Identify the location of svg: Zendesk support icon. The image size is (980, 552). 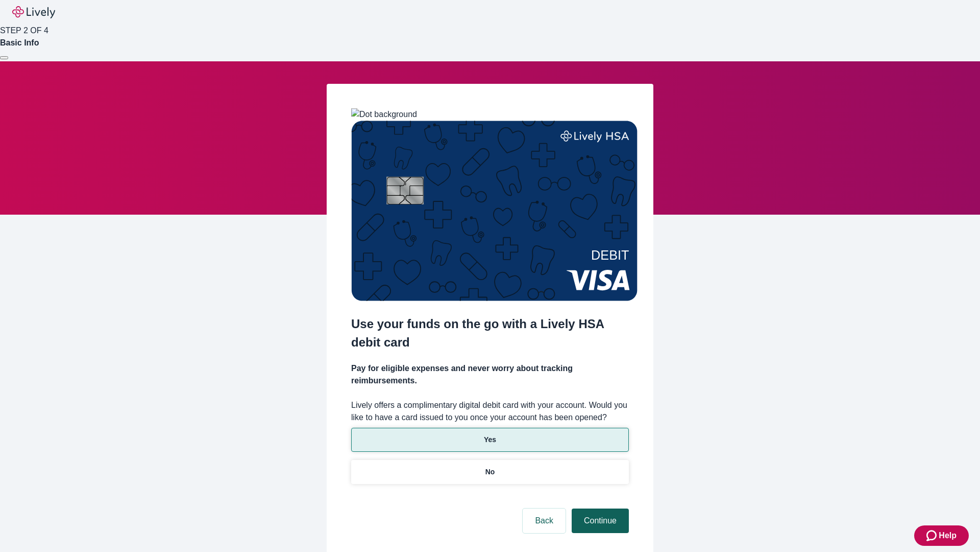
(933, 536).